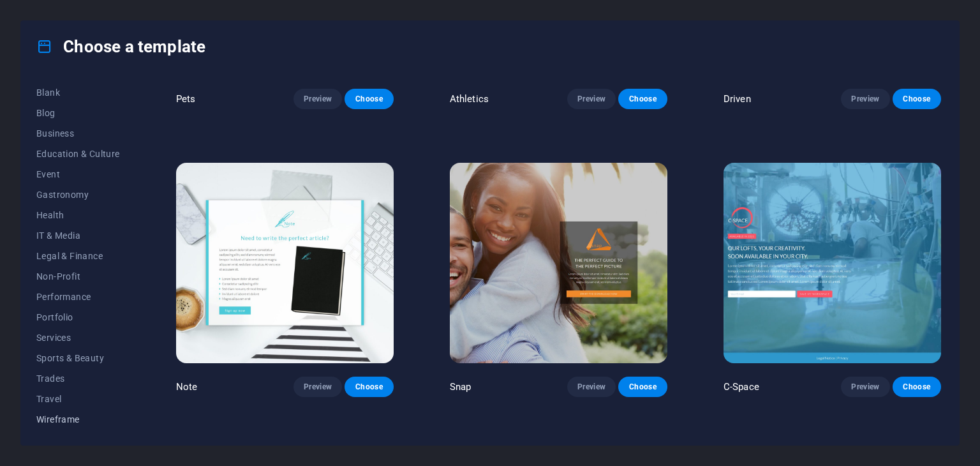 This screenshot has height=466, width=980. What do you see at coordinates (78, 276) in the screenshot?
I see `button: Non-Profit` at bounding box center [78, 276].